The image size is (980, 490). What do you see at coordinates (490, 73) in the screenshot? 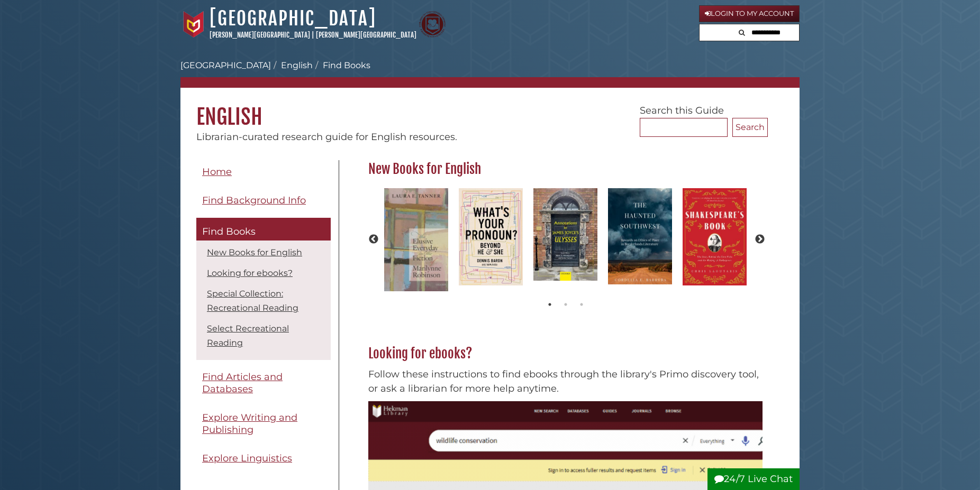
I see `nav: breadcrumb` at bounding box center [490, 73].